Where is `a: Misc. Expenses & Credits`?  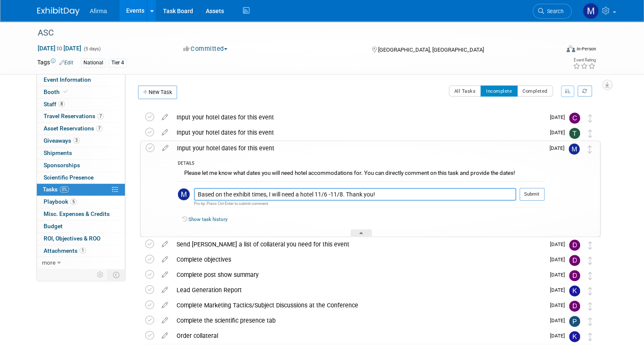
a: Misc. Expenses & Credits is located at coordinates (81, 214).